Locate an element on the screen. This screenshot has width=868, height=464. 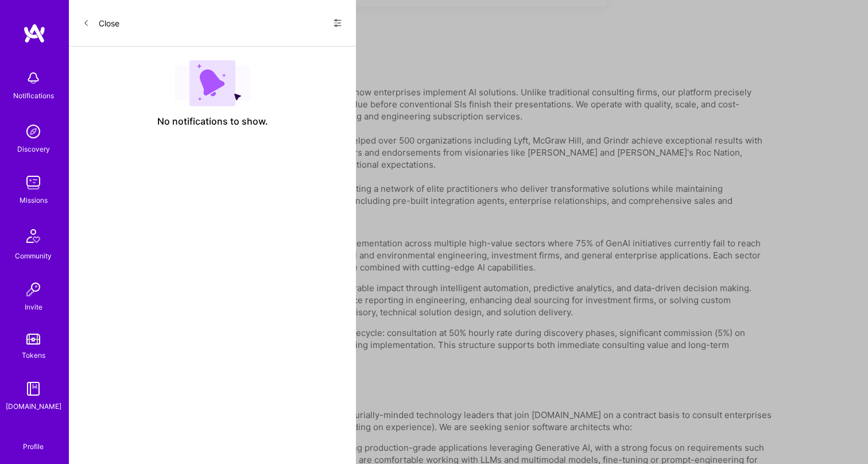
div: Notifications is located at coordinates (33, 95).